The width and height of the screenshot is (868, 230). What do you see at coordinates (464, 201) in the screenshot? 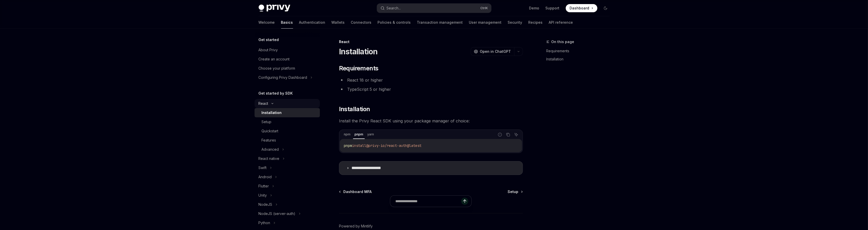
I see `button: Send message` at bounding box center [464, 201].